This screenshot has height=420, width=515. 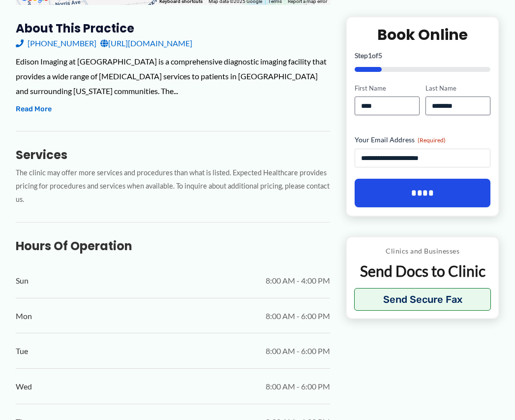 I want to click on label: Your Email Address, so click(x=423, y=140).